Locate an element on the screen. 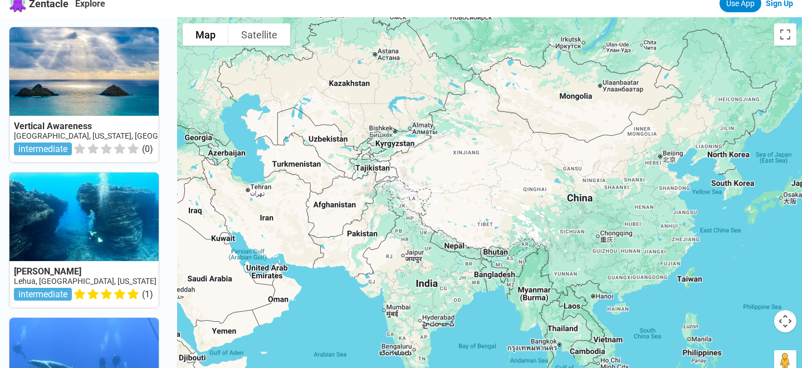 This screenshot has height=368, width=802. button: Show street map is located at coordinates (205, 35).